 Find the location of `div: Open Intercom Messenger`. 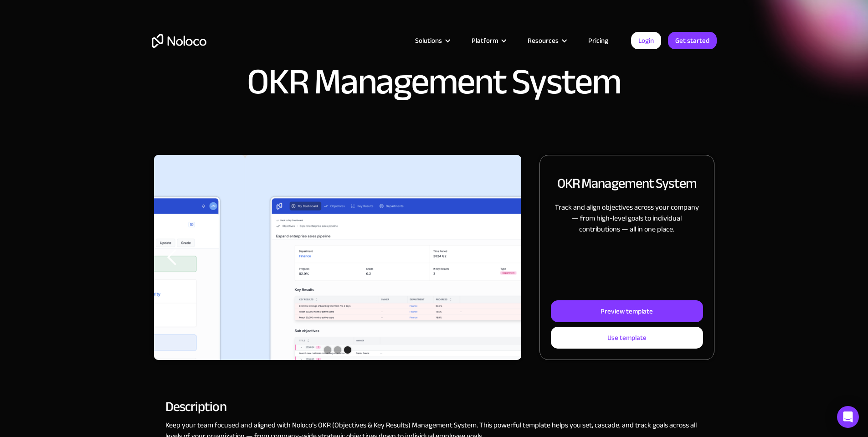

div: Open Intercom Messenger is located at coordinates (848, 416).